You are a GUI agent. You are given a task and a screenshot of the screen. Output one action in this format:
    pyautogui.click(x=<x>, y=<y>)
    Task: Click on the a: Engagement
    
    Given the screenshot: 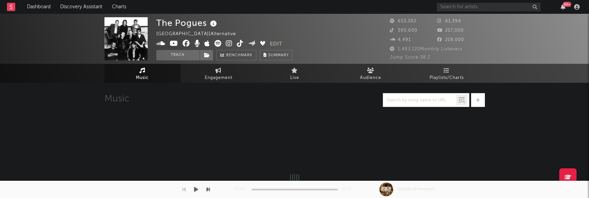 What is the action you would take?
    pyautogui.click(x=218, y=73)
    